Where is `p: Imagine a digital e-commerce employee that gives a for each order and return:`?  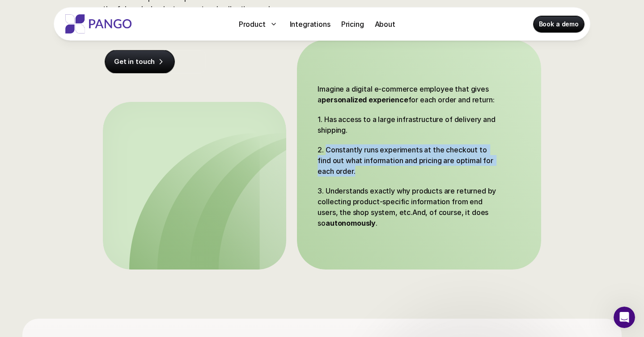
p: Imagine a digital e-commerce employee that gives a for each order and return: is located at coordinates (409, 94).